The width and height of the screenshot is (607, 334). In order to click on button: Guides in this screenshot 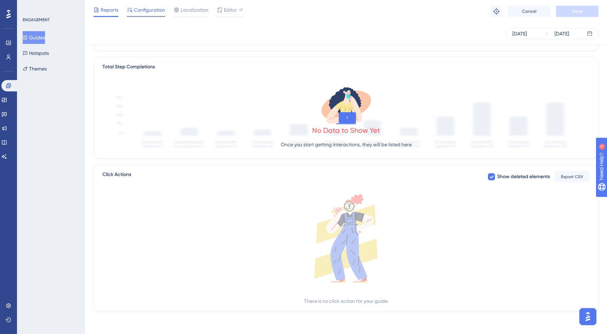, I will do `click(34, 38)`.